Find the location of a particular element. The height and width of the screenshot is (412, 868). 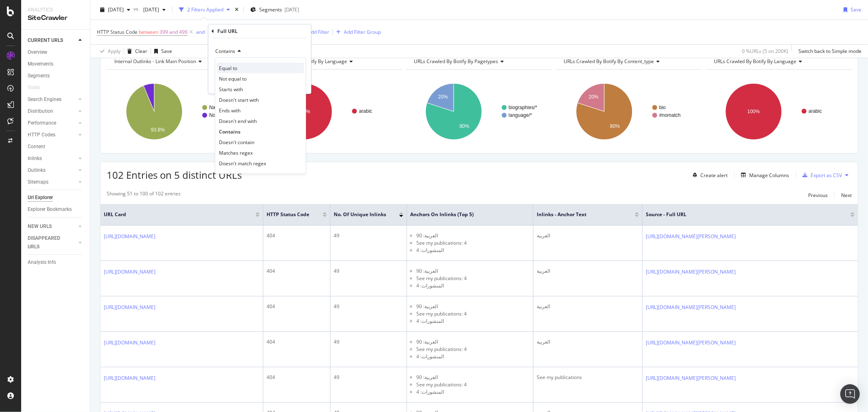

button: Clear is located at coordinates (135, 52).